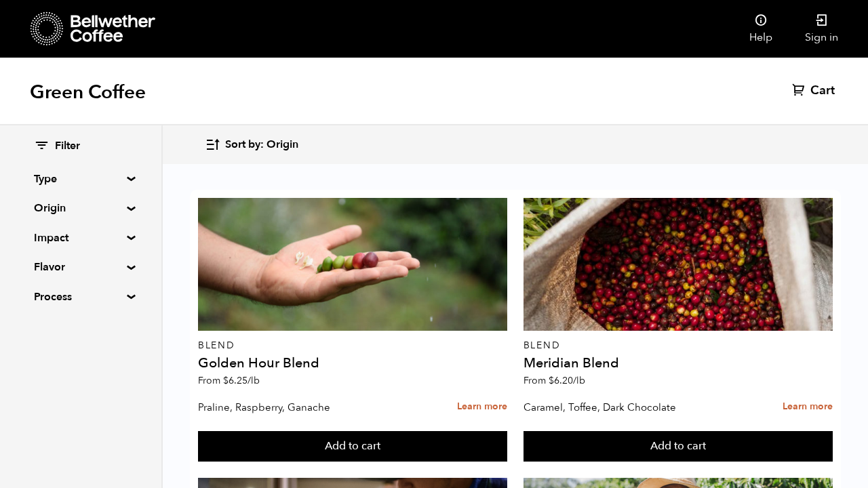 This screenshot has width=868, height=488. Describe the element at coordinates (241, 381) in the screenshot. I see `bdi: 6.25` at that location.